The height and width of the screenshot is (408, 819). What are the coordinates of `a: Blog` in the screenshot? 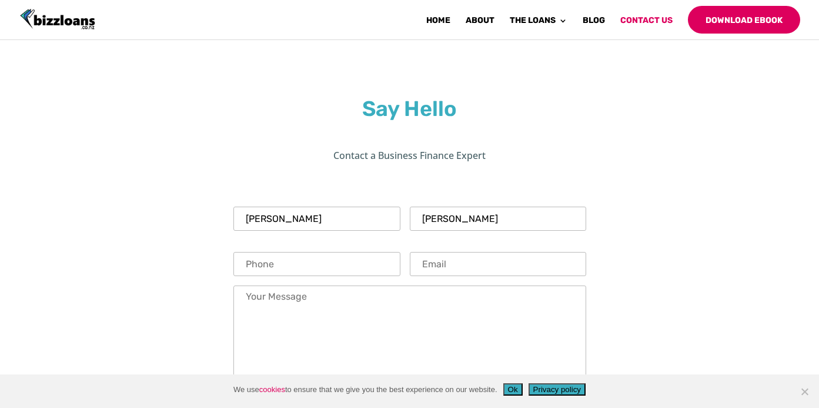 It's located at (594, 25).